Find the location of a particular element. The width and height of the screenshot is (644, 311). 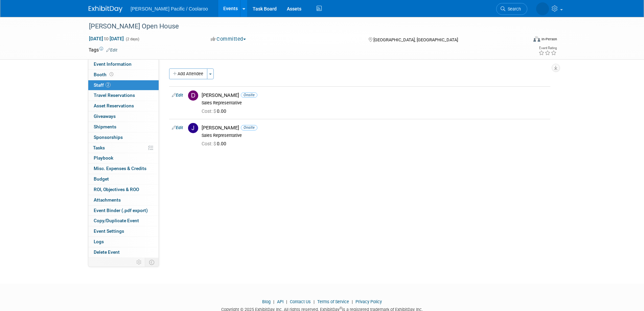

a: Event Information is located at coordinates (124, 64).